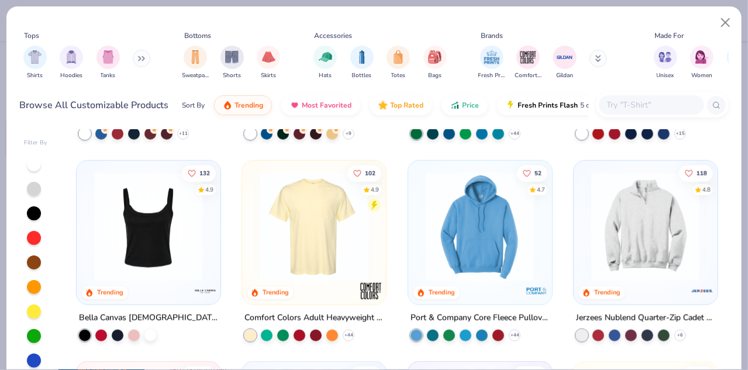 The image size is (748, 370). Describe the element at coordinates (362, 63) in the screenshot. I see `div: filter for Bottles` at that location.